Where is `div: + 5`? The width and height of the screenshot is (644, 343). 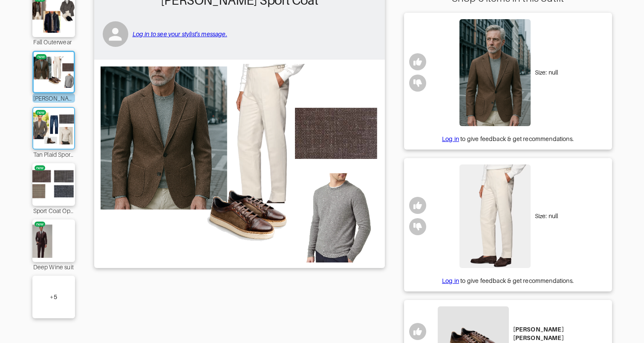 div: + 5 is located at coordinates (53, 297).